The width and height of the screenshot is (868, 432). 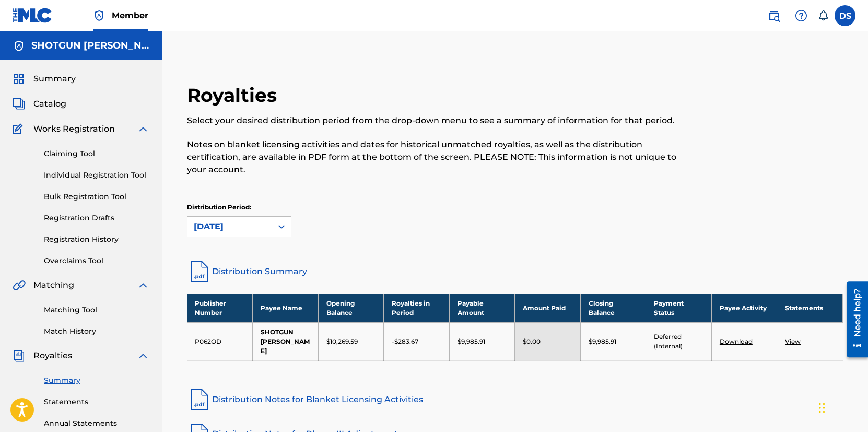 I want to click on a: Annual Statements, so click(x=97, y=423).